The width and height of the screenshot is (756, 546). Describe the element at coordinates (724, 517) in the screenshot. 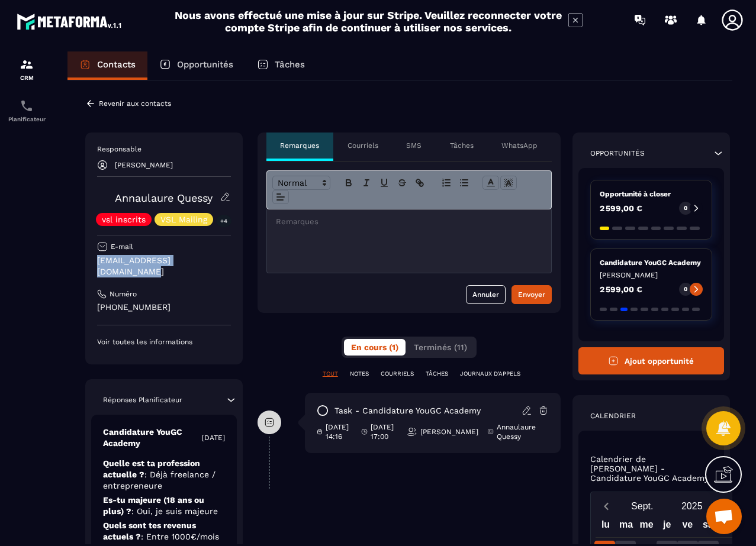

I see `a: Ouvrir le chat` at that location.